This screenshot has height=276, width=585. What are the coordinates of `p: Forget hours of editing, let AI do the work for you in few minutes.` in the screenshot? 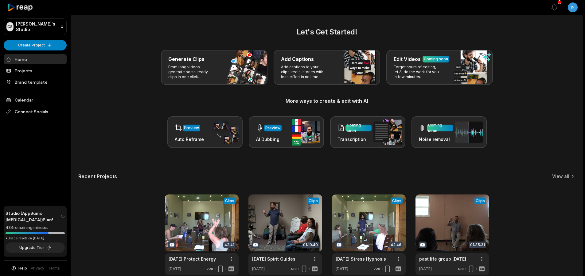 It's located at (417, 72).